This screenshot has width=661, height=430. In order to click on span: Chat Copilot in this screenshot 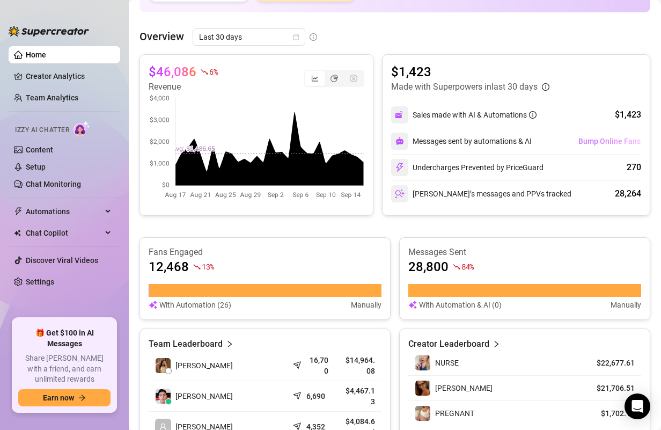, I will do `click(64, 233)`.